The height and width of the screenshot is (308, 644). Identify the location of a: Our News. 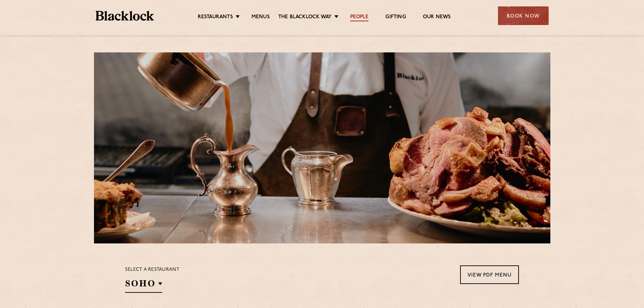
(437, 18).